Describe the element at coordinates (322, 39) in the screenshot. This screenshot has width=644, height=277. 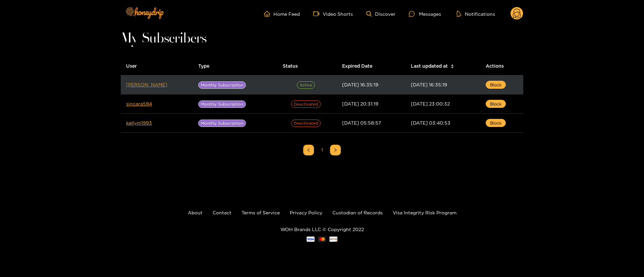
I see `h1: My Subscribers` at that location.